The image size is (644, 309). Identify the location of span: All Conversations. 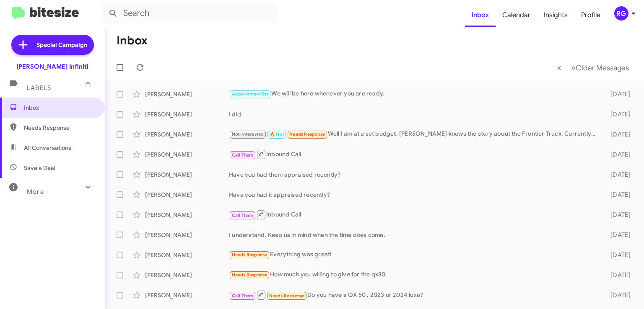
(47, 148).